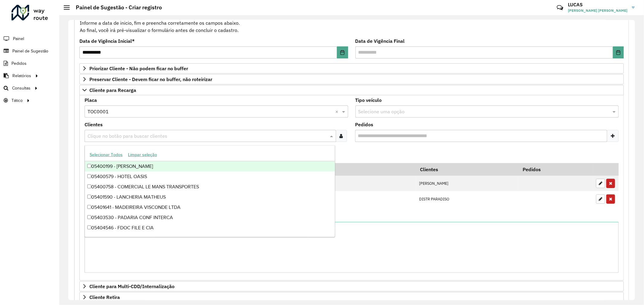 The height and width of the screenshot is (305, 644). What do you see at coordinates (210, 228) in the screenshot?
I see `div: 05404546 - FDOC FILE E CIA` at bounding box center [210, 228].